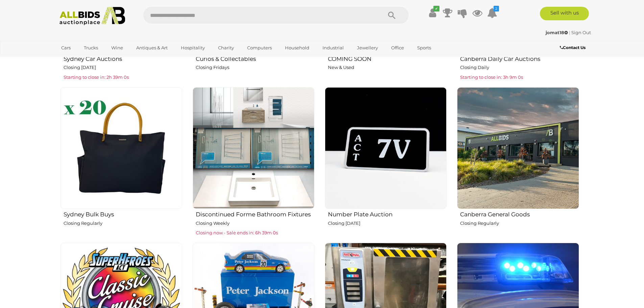 This screenshot has height=308, width=644. I want to click on a: Sports, so click(424, 48).